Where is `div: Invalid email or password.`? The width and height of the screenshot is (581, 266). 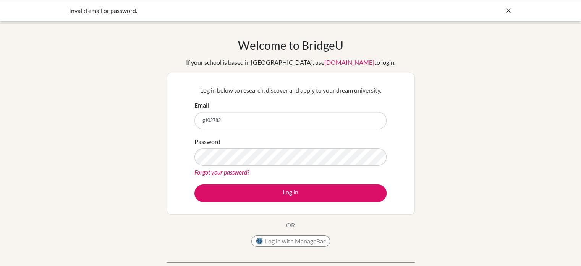
div: Invalid email or password. is located at coordinates (234, 11).